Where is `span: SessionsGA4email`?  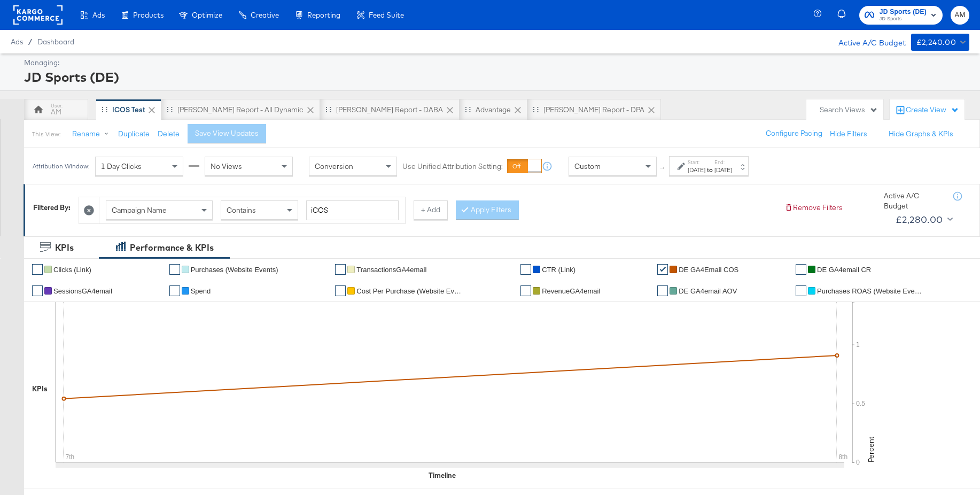
span: SessionsGA4email is located at coordinates (83, 291).